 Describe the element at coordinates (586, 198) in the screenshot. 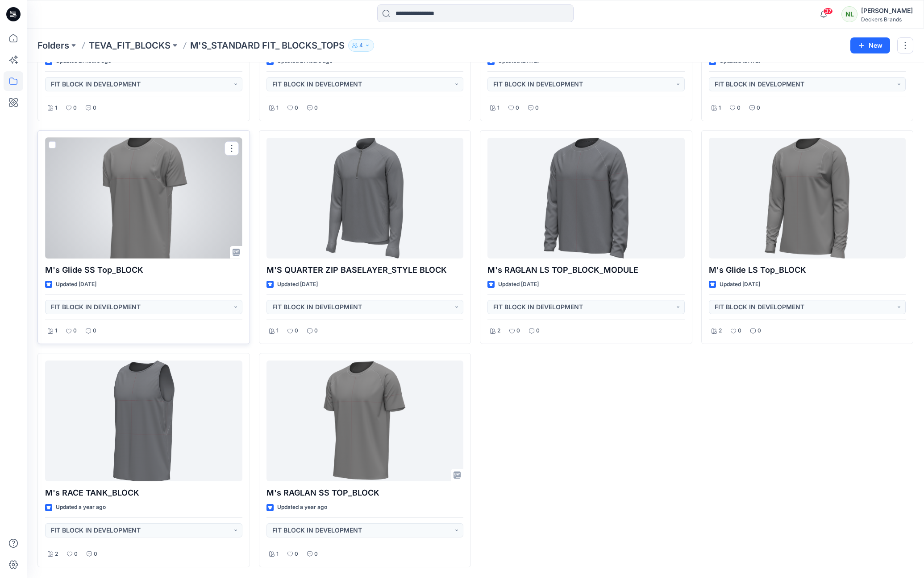

I see `a: M's RAGLAN LS TOP_BLOCK_MODULE` at that location.